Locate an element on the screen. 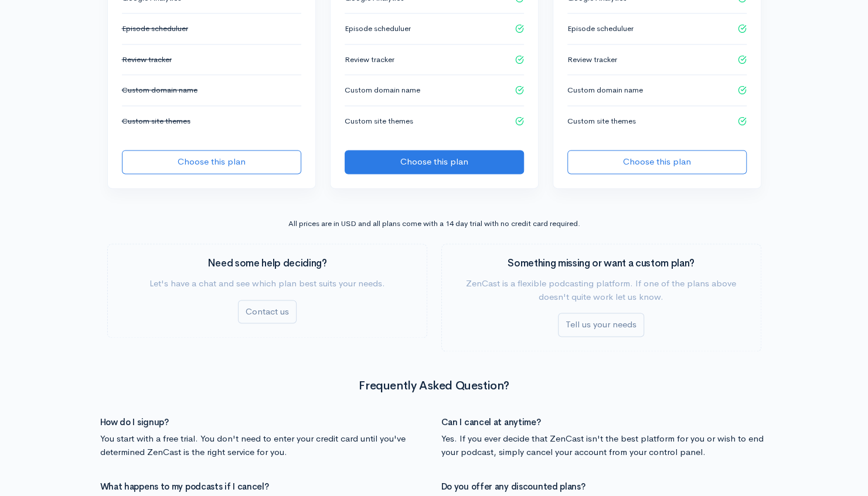  h3: Need some help deciding? is located at coordinates (267, 263).